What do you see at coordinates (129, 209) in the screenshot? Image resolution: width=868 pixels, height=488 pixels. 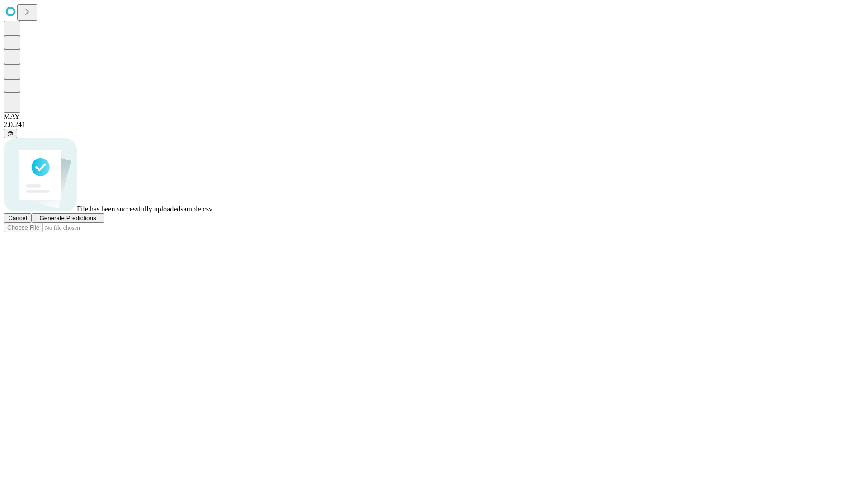 I see `span: File has been successfully uploaded` at bounding box center [129, 209].